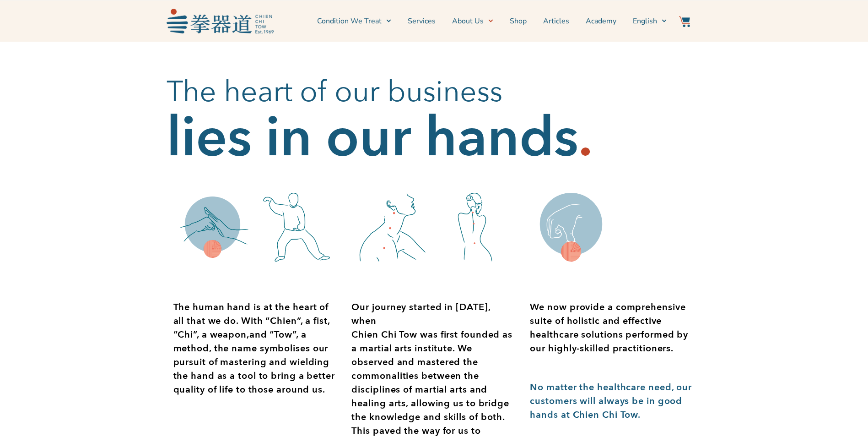  Describe the element at coordinates (434, 92) in the screenshot. I see `h2: The heart of our business` at that location.